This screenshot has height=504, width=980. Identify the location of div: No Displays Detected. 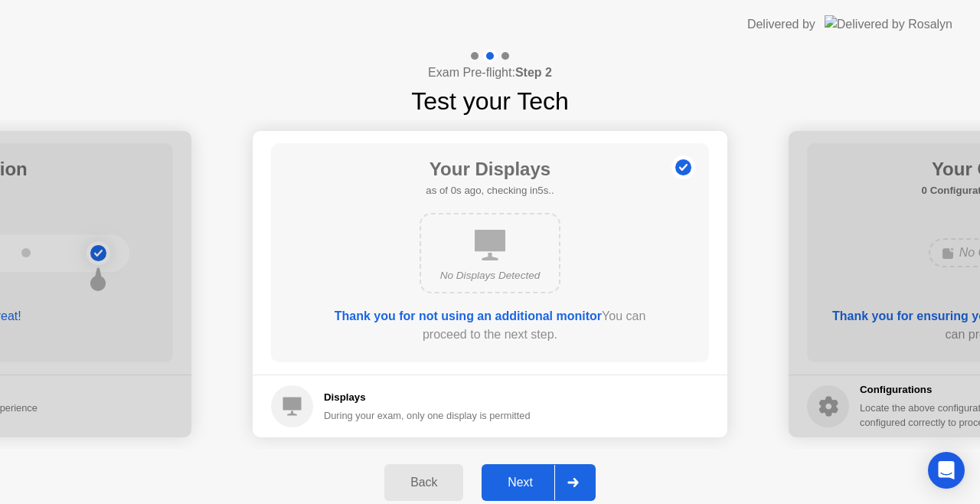
(490, 276).